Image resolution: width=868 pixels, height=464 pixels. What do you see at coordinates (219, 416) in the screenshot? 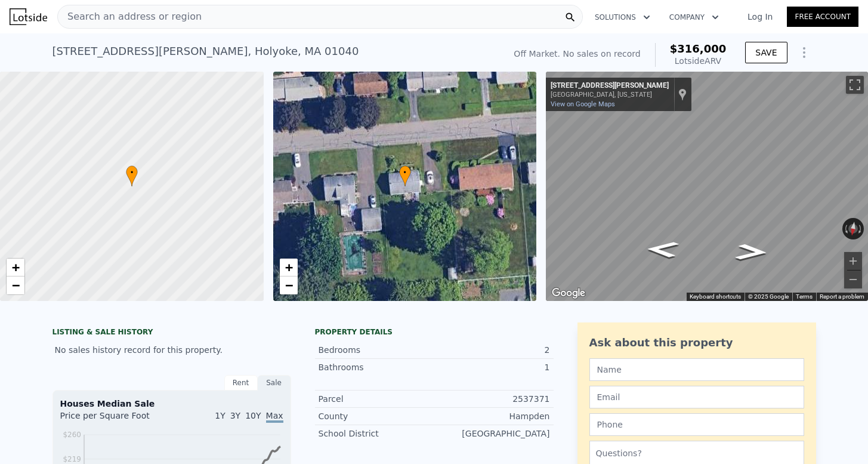
I see `span: 1Y` at bounding box center [219, 416].